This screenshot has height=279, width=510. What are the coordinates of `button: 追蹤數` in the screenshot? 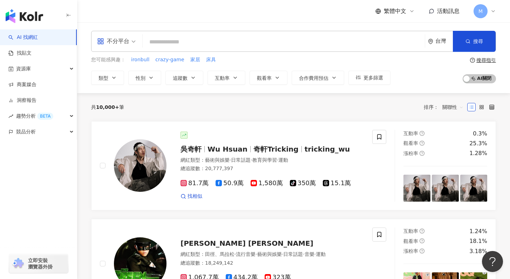 It's located at (184, 78).